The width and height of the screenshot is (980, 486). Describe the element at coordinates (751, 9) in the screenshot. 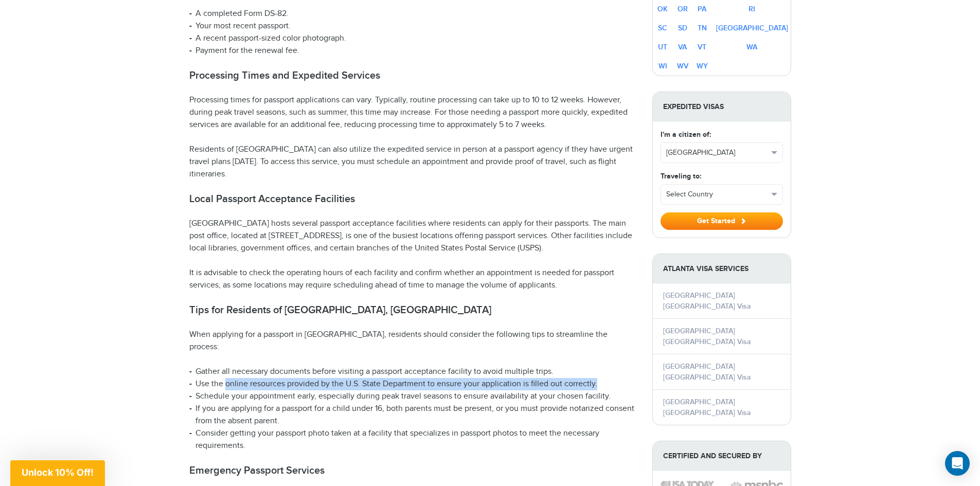

I see `a: RI` at that location.